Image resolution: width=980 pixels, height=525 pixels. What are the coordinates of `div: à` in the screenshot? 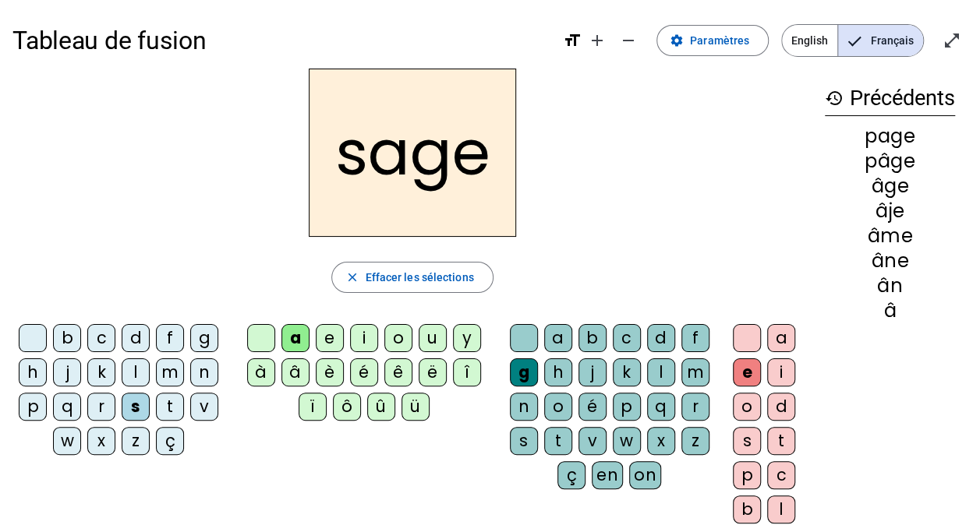 It's located at (261, 373).